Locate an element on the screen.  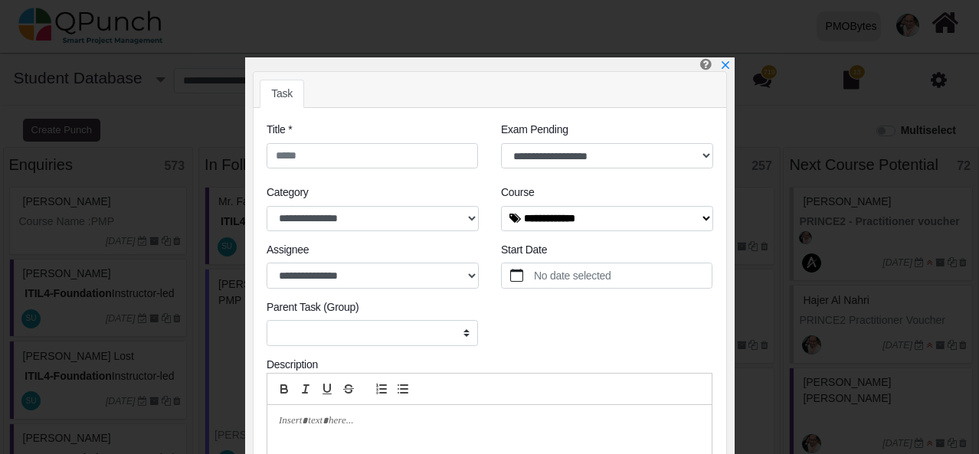
label: Exam Pending is located at coordinates (535, 129).